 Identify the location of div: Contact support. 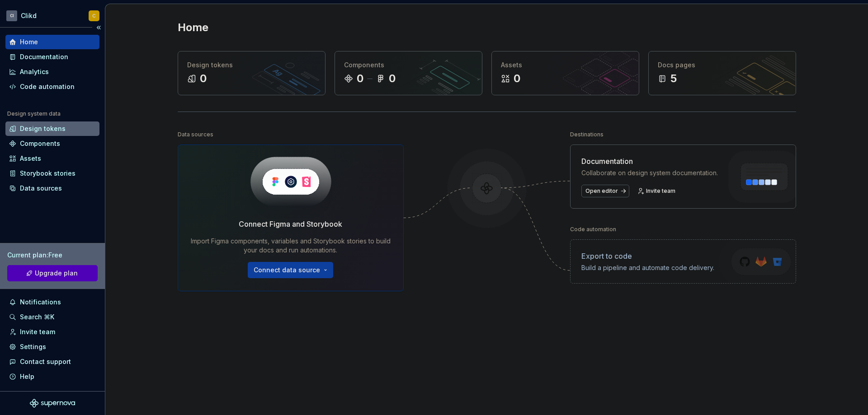
(45, 362).